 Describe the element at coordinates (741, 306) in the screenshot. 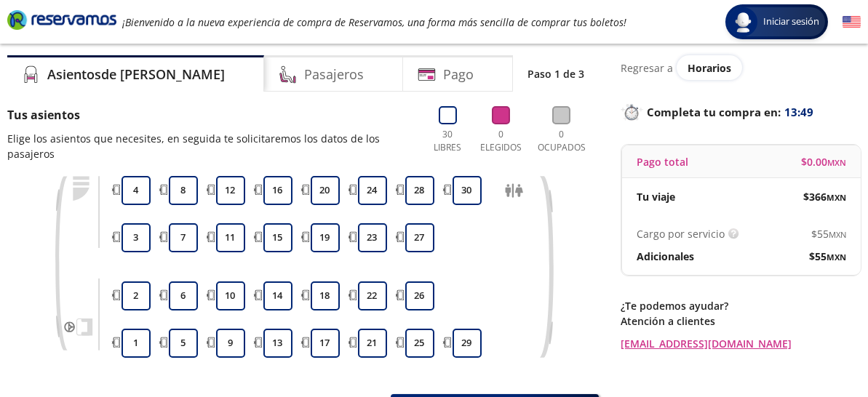

I see `p: ¿Te podemos ayudar?` at that location.